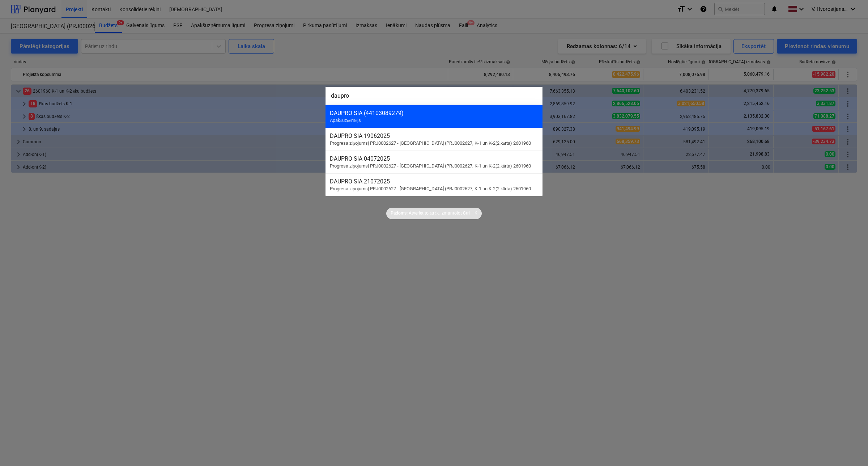  Describe the element at coordinates (434, 158) in the screenshot. I see `div: DAUPRO SIA 04072025` at that location.